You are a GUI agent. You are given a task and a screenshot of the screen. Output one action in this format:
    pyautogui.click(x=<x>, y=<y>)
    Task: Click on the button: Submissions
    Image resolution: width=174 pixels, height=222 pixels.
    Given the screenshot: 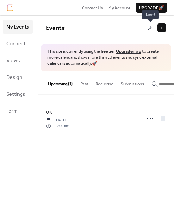 What is the action you would take?
    pyautogui.click(x=132, y=82)
    